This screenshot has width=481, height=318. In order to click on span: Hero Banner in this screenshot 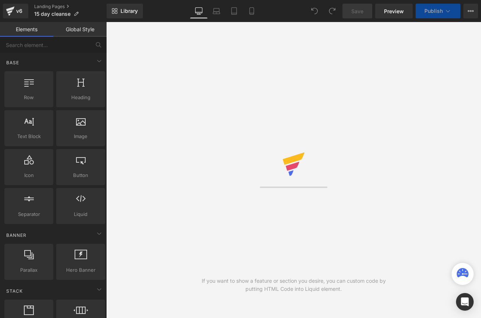, I will do `click(80, 270)`.